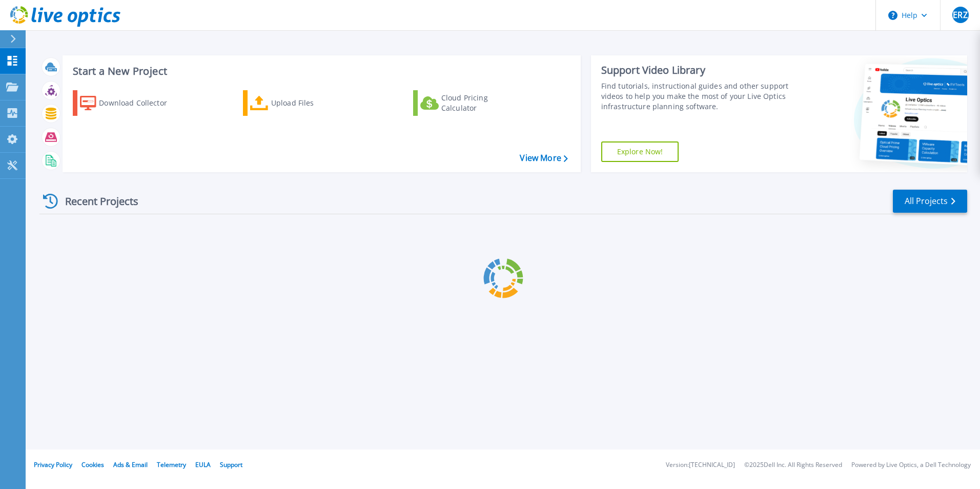 The height and width of the screenshot is (489, 980). Describe the element at coordinates (93, 464) in the screenshot. I see `a: Cookies` at that location.